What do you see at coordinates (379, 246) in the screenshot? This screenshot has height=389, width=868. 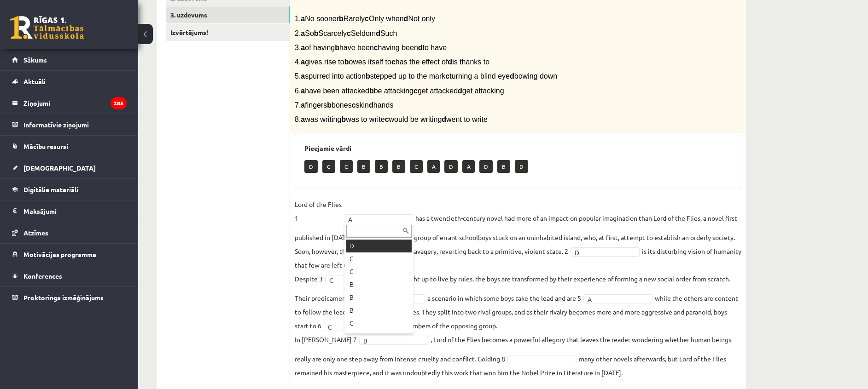 I see `div: D` at bounding box center [379, 246].